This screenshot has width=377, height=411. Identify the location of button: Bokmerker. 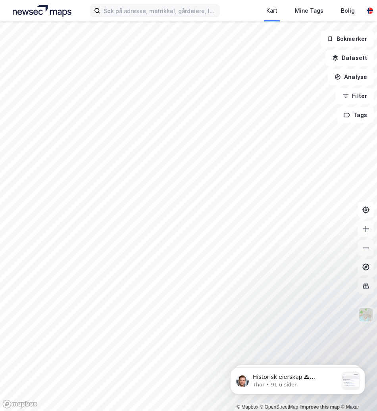
(347, 39).